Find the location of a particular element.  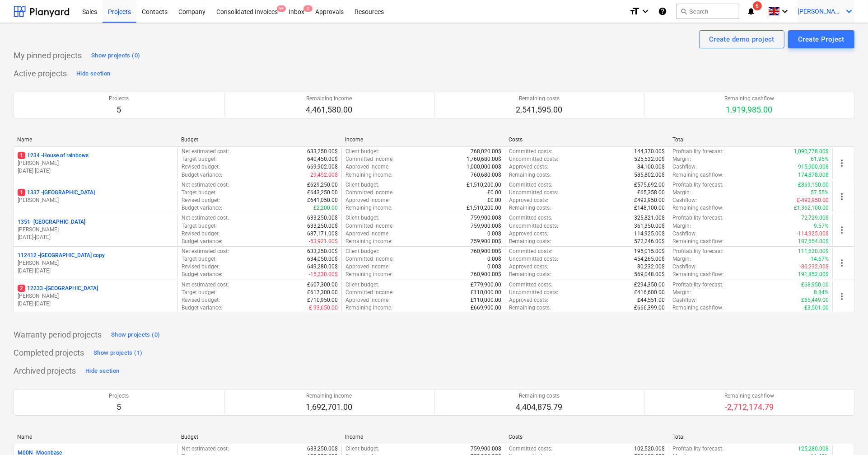

p: 760,900.00$ is located at coordinates (486, 274).